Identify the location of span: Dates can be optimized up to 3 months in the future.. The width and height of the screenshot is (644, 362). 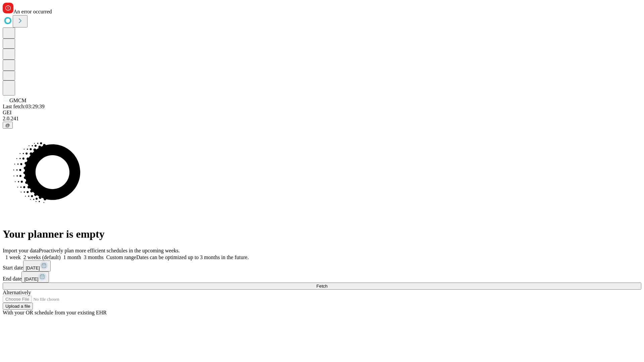
(192, 257).